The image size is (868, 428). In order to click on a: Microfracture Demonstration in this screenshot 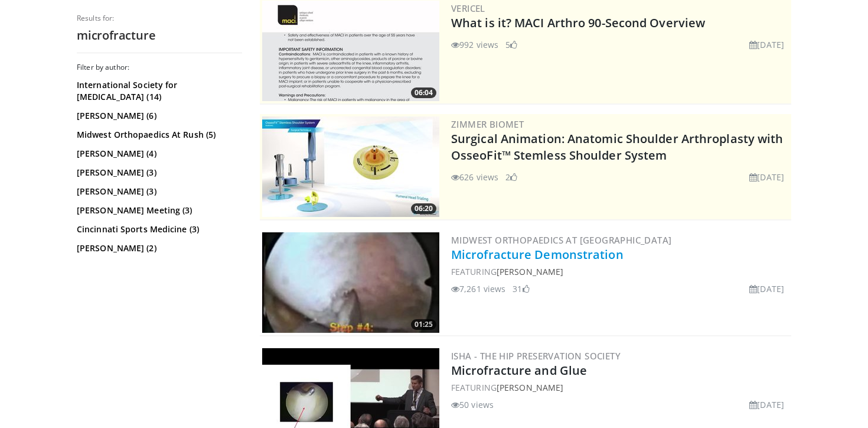, I will do `click(537, 254)`.